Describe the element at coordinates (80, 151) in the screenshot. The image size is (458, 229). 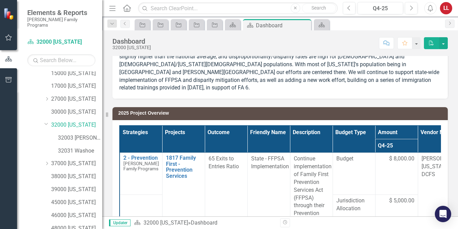
I see `a: 32031 Washoe` at that location.